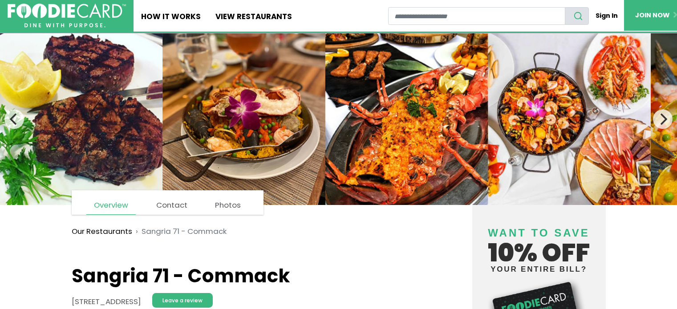 The height and width of the screenshot is (309, 677). I want to click on a: Our Restaurants, so click(102, 231).